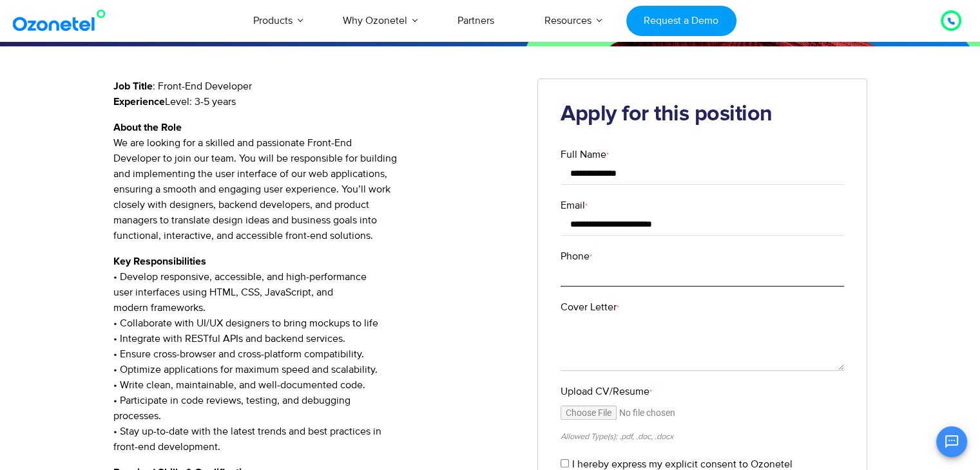  What do you see at coordinates (147, 128) in the screenshot?
I see `strong: About the Role` at bounding box center [147, 128].